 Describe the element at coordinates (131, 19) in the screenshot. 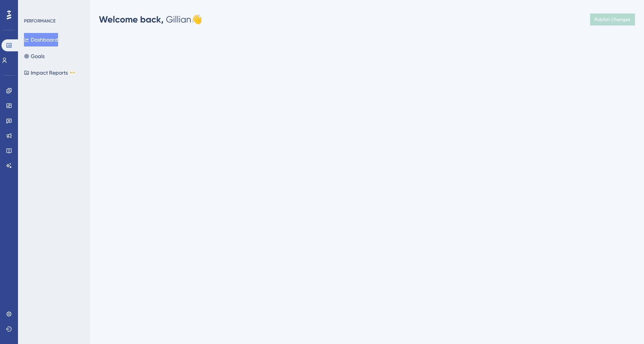

I see `span: Welcome back,` at that location.